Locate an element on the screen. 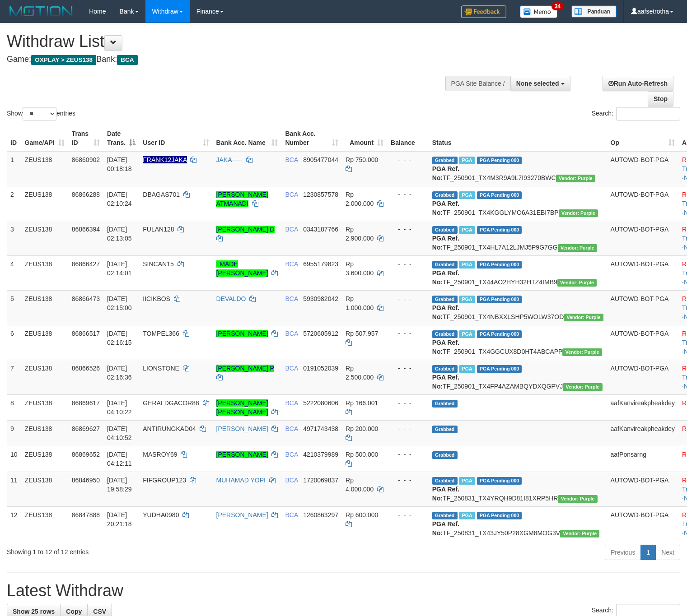 The height and width of the screenshot is (616, 687). td: 12 is located at coordinates (14, 524).